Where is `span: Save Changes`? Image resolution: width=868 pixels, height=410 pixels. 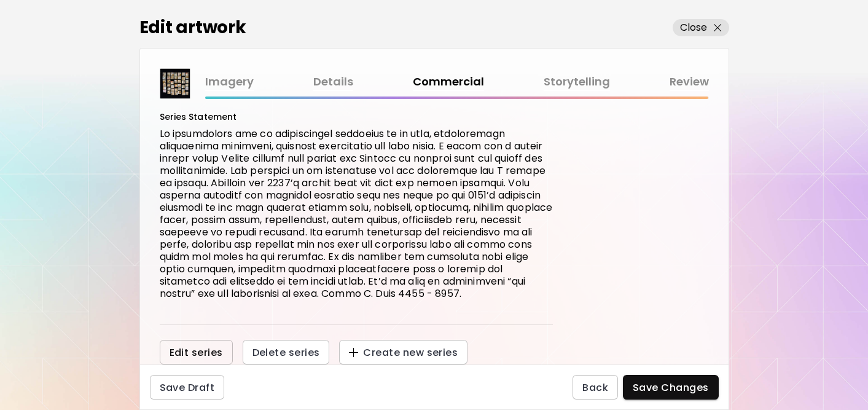 span: Save Changes is located at coordinates (671, 387).